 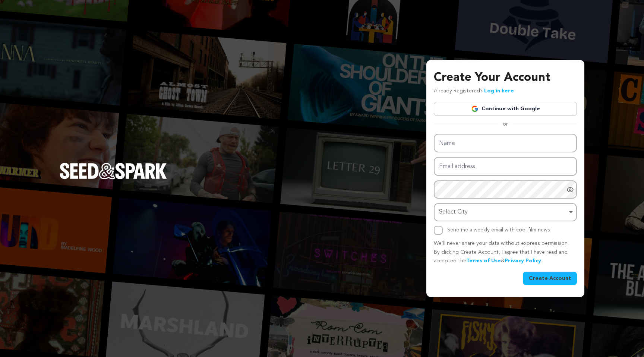 I want to click on a: Terms of Use, so click(x=484, y=261).